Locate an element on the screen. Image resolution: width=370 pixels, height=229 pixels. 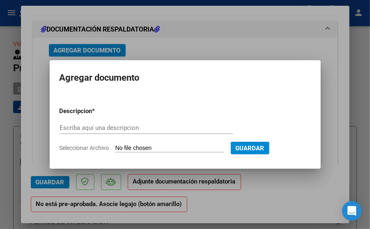
h2: Agregar documento is located at coordinates (185, 78).